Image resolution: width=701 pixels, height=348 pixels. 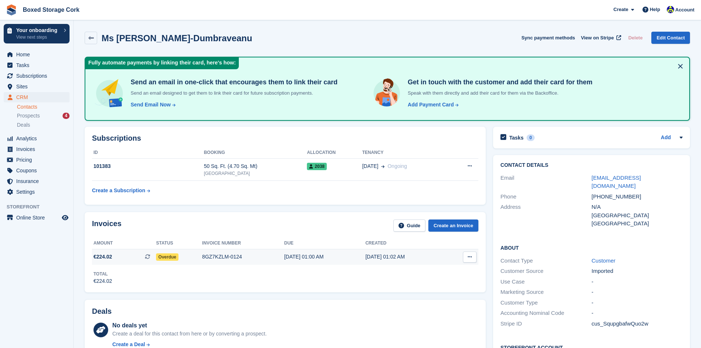 I want to click on p: Your onboarding, so click(x=38, y=30).